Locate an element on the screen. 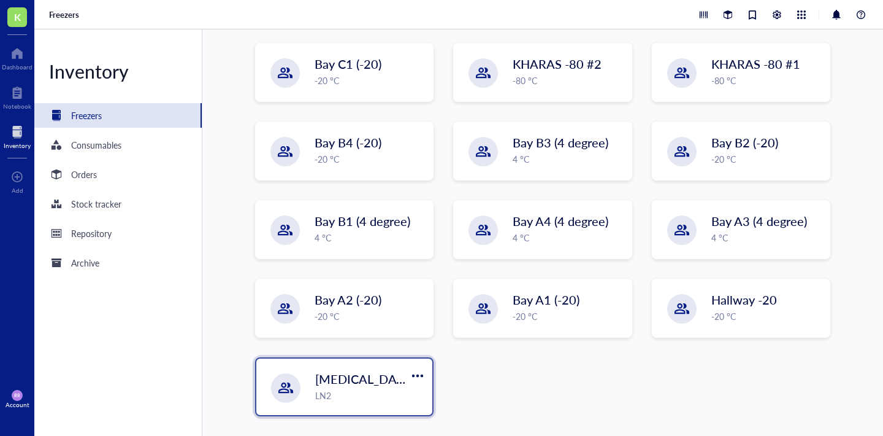  span: K is located at coordinates (17, 17).